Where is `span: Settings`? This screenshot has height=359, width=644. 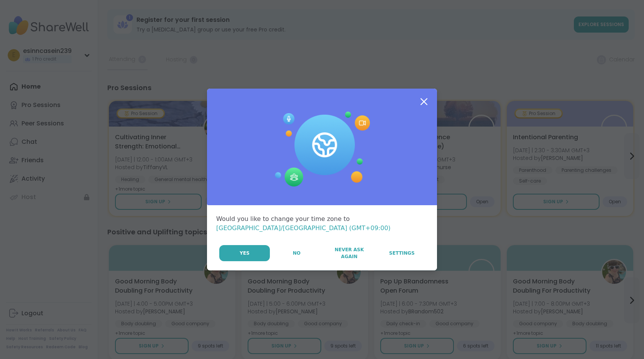
span: Settings is located at coordinates (402, 253).